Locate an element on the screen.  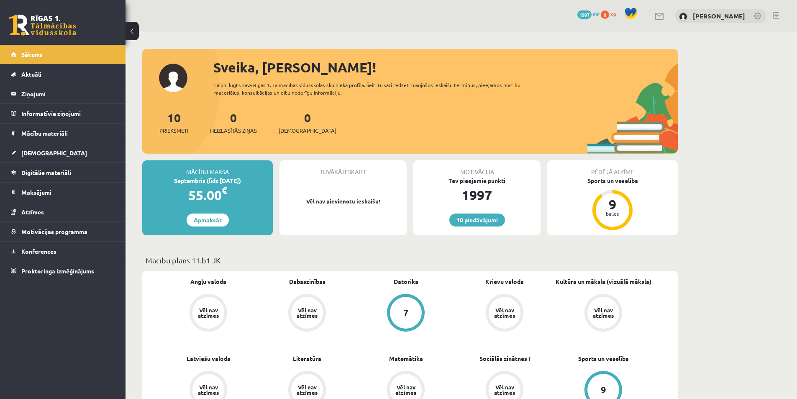
a: Motivācijas programma is located at coordinates (63, 231).